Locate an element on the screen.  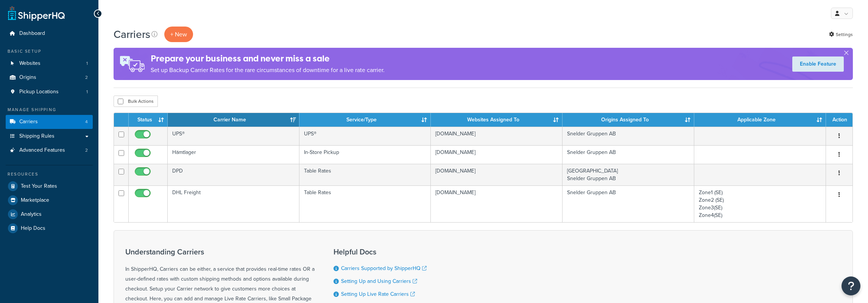
a: Websites 1 is located at coordinates (50, 63).